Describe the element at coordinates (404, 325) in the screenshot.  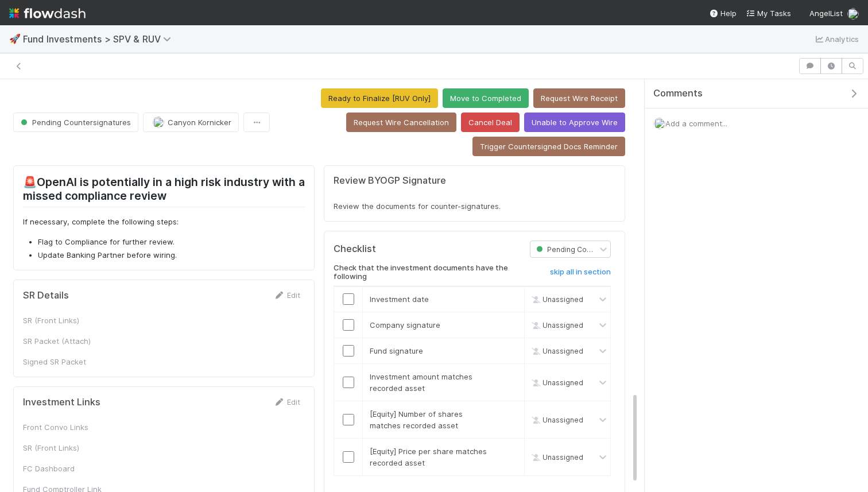
I see `span: Company signature` at that location.